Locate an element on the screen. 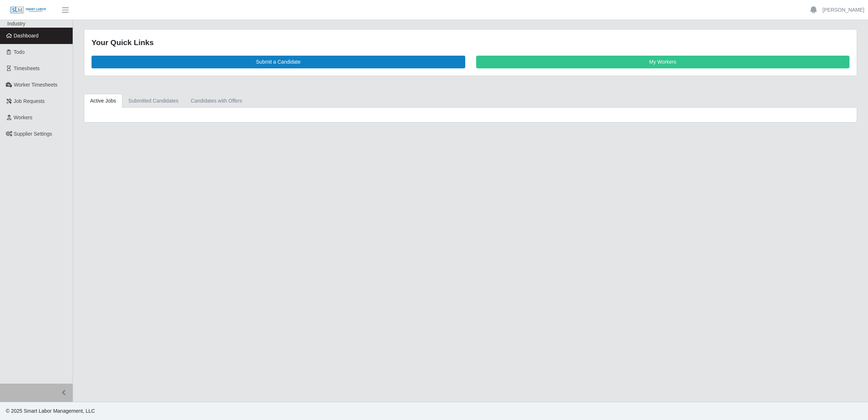 This screenshot has width=868, height=420. span: Dashboard is located at coordinates (26, 36).